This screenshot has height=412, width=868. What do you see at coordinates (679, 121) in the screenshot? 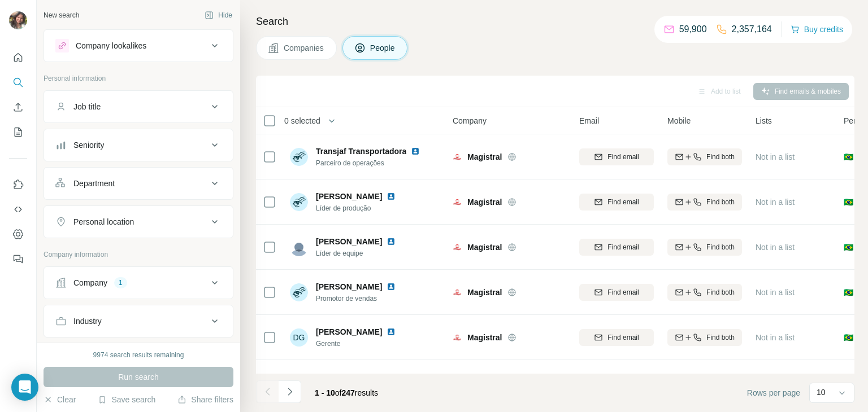
I see `span: Mobile` at bounding box center [679, 121].